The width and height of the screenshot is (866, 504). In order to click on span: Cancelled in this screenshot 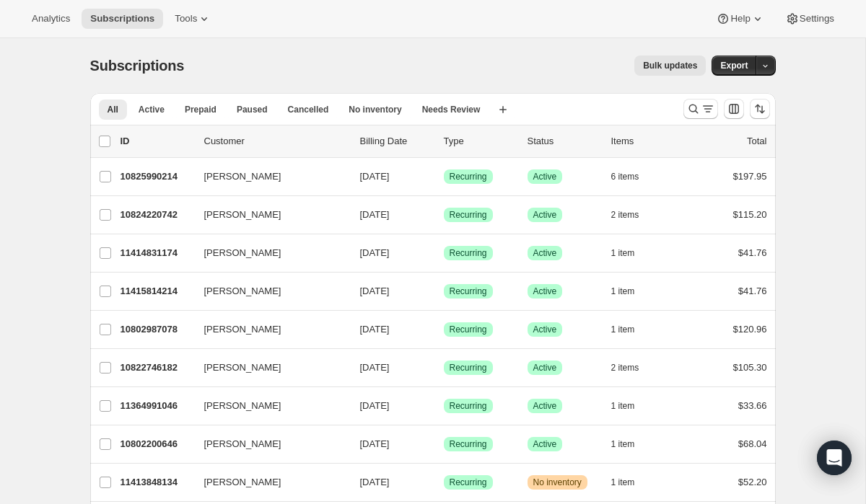, I will do `click(308, 109)`.